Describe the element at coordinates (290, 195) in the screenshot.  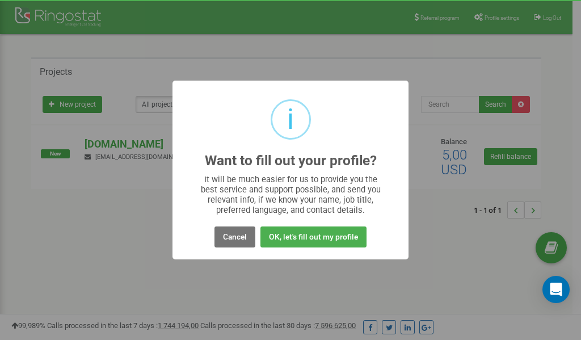
I see `div: It will be much easier for us to provide you the best service and support possible, and send you ...` at that location.